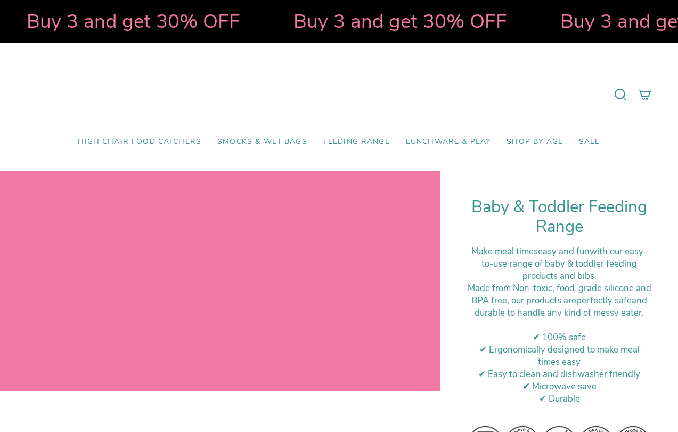 The width and height of the screenshot is (678, 432). I want to click on div: Shop by Age, so click(535, 142).